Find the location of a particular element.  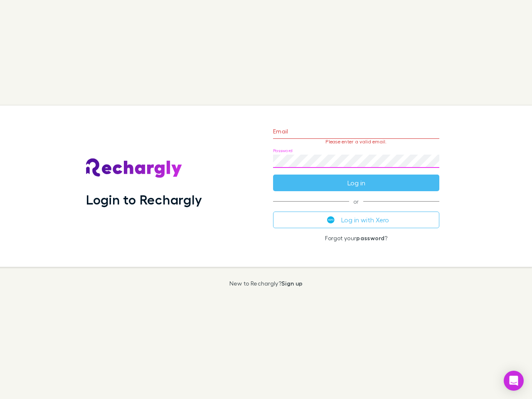

img: Rechargly's Logo is located at coordinates (134, 168).